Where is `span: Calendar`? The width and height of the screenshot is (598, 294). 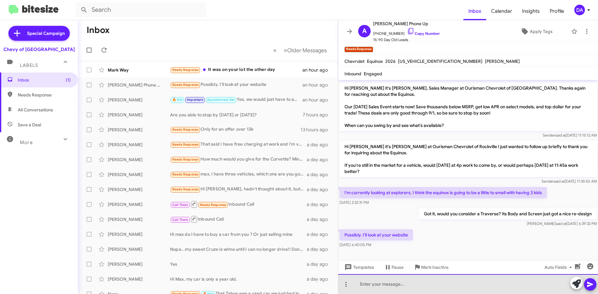 span: Calendar is located at coordinates (501, 11).